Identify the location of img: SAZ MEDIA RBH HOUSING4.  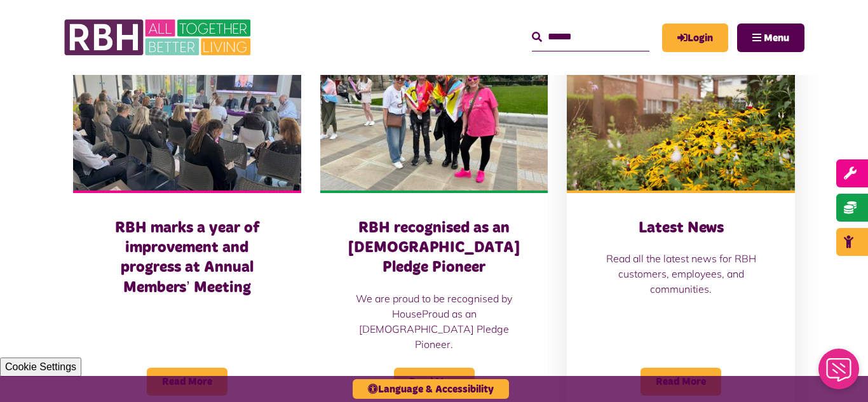
(680, 120).